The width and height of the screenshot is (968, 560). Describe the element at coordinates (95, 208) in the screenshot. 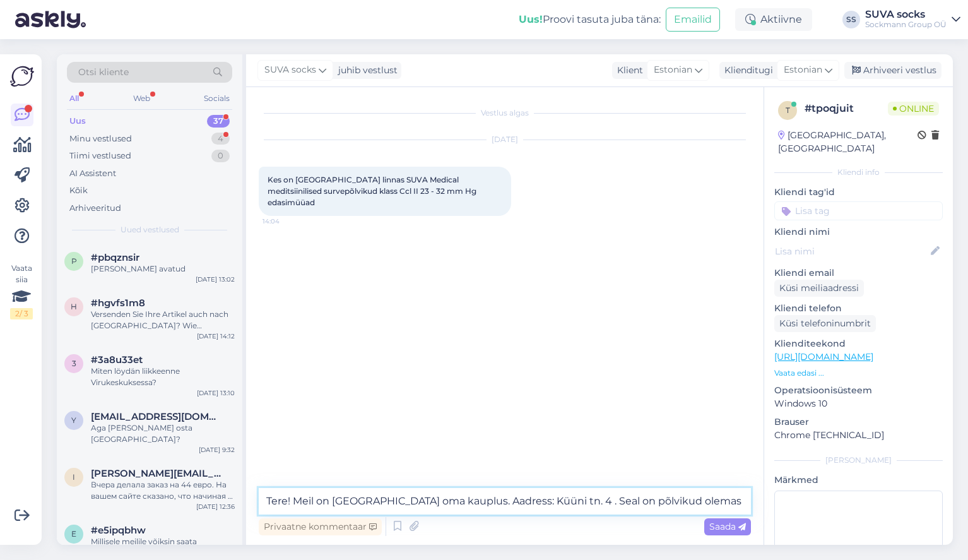

I see `div: Arhiveeritud` at that location.